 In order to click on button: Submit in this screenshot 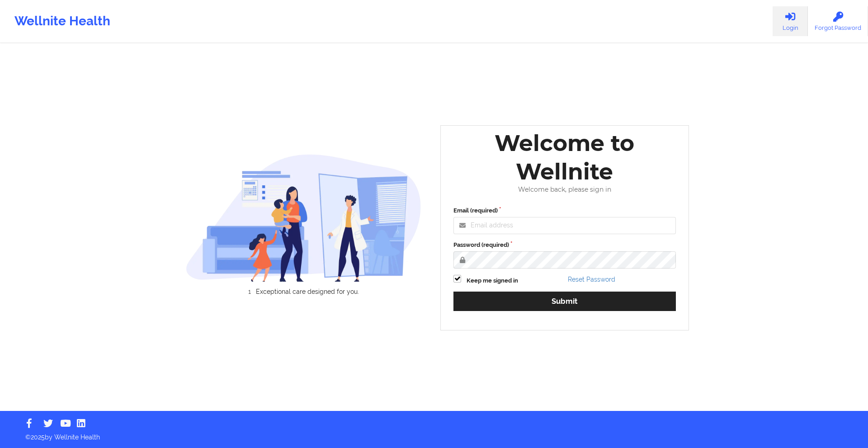, I will do `click(565, 301)`.